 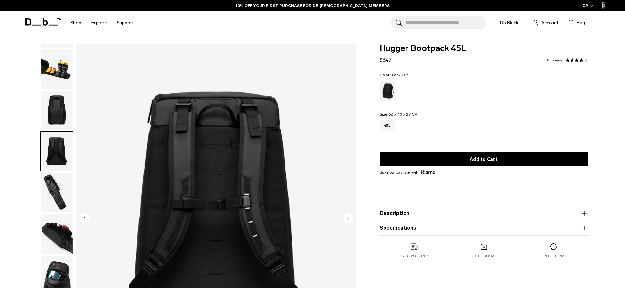 What do you see at coordinates (577, 23) in the screenshot?
I see `button: Bag` at bounding box center [577, 23].